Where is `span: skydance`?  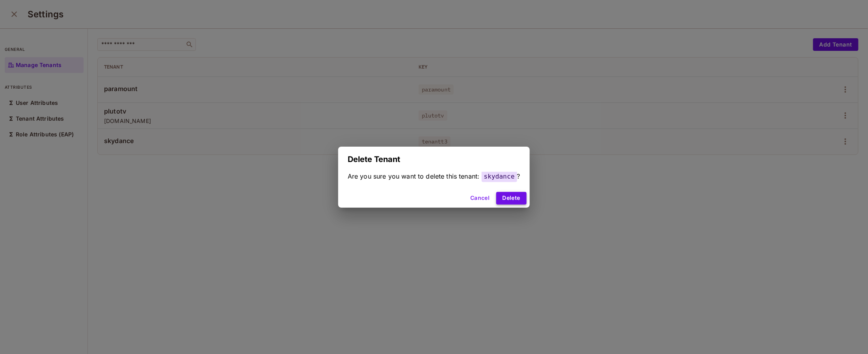
span: skydance is located at coordinates (499, 176).